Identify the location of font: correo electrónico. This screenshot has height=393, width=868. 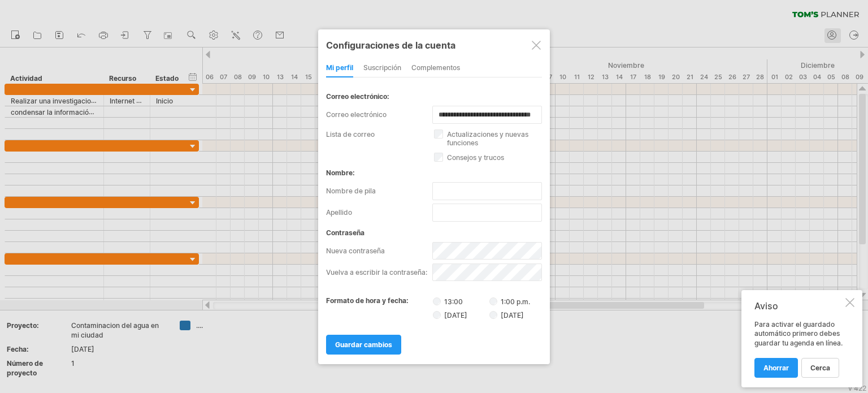
(356, 114).